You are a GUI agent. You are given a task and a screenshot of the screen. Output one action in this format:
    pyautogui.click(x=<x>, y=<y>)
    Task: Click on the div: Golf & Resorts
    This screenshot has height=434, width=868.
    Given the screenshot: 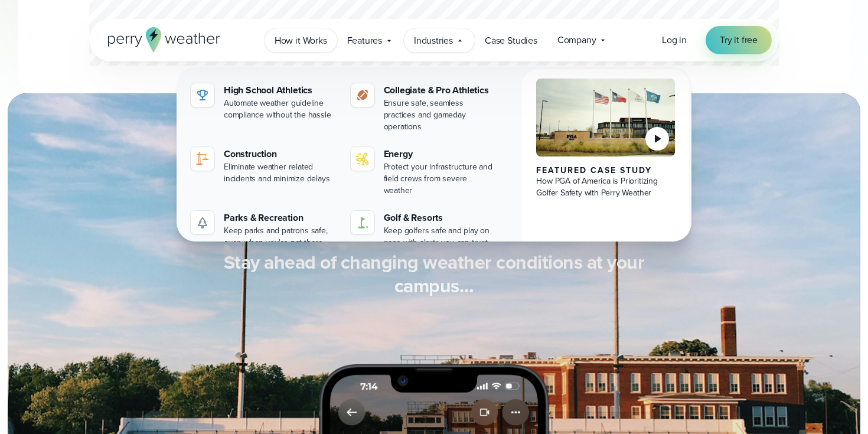 What is the action you would take?
    pyautogui.click(x=440, y=218)
    